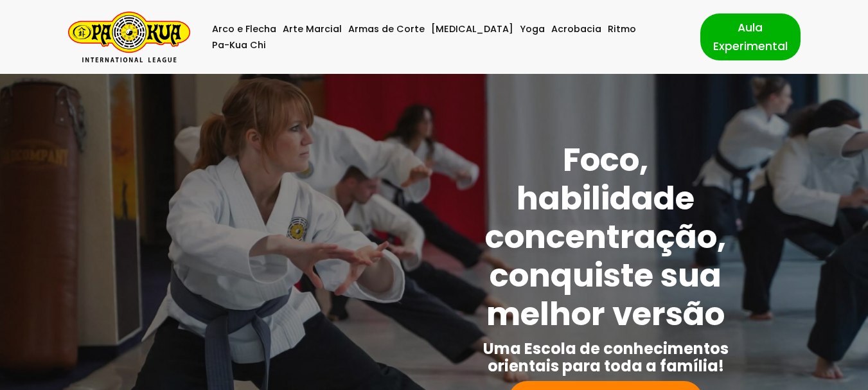 The width and height of the screenshot is (868, 390). What do you see at coordinates (622, 29) in the screenshot?
I see `a: Ritmo` at bounding box center [622, 29].